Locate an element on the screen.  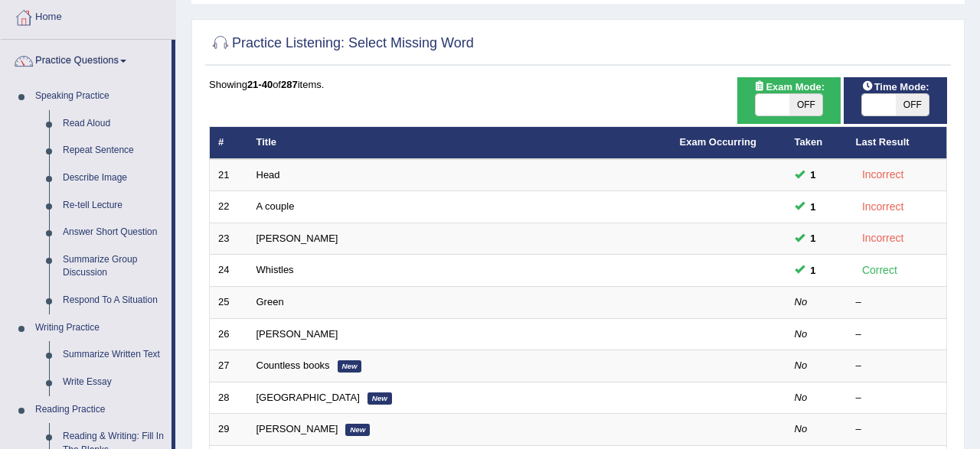
a: Repeat Sentence is located at coordinates (113, 151).